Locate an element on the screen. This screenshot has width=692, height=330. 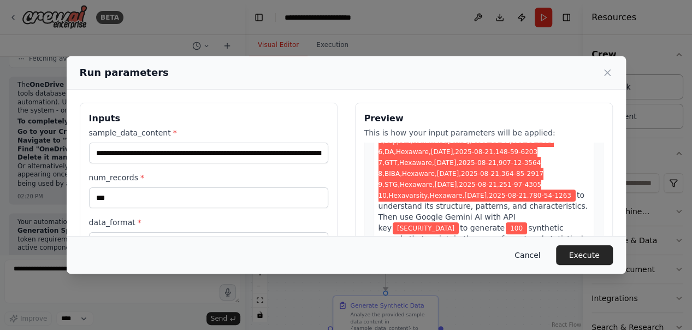
button: Execute is located at coordinates (584, 255).